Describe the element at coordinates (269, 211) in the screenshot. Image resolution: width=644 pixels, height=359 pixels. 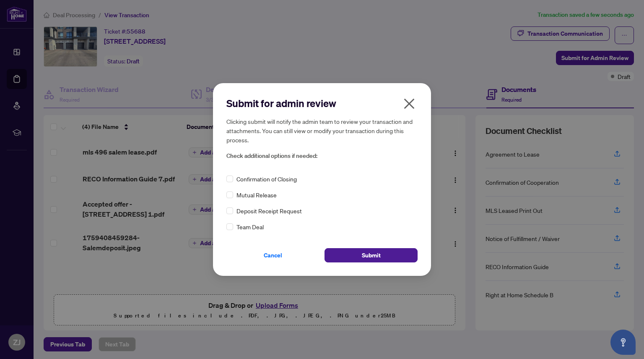
I see `span: Deposit Receipt Request` at that location.